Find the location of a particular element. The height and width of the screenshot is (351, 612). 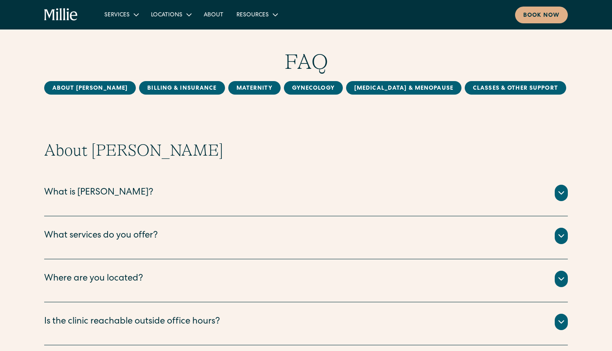

div: Book now is located at coordinates (541, 16).